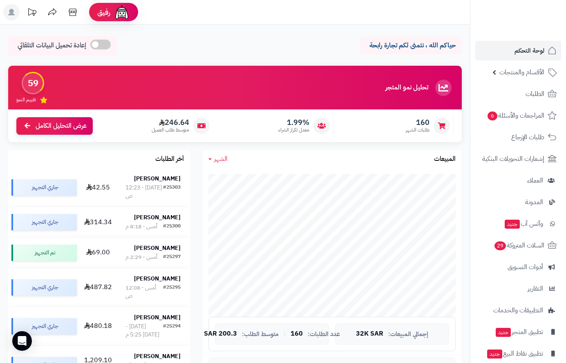 The image size is (566, 363). What do you see at coordinates (518, 332) in the screenshot?
I see `a: تطبيق المتجرجديد` at bounding box center [518, 332].